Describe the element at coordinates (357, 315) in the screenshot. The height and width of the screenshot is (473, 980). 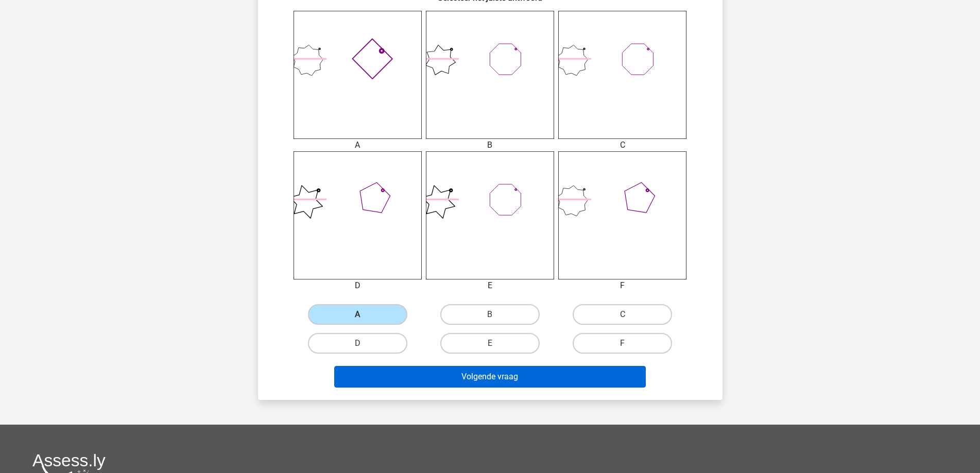
I see `label: A` at that location.